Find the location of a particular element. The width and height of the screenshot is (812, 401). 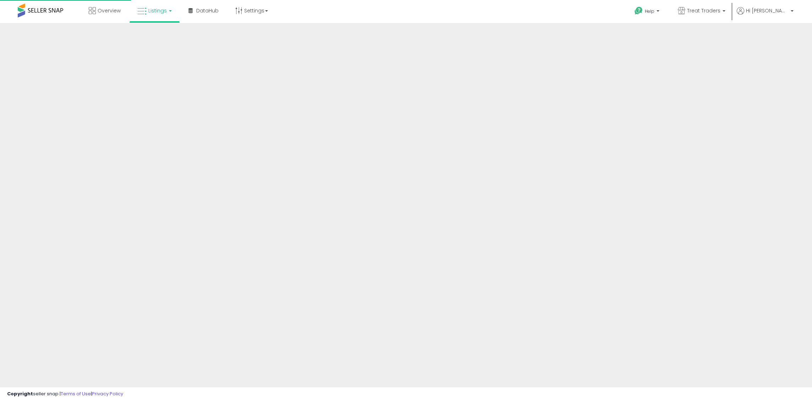

span: Help is located at coordinates (649, 11).